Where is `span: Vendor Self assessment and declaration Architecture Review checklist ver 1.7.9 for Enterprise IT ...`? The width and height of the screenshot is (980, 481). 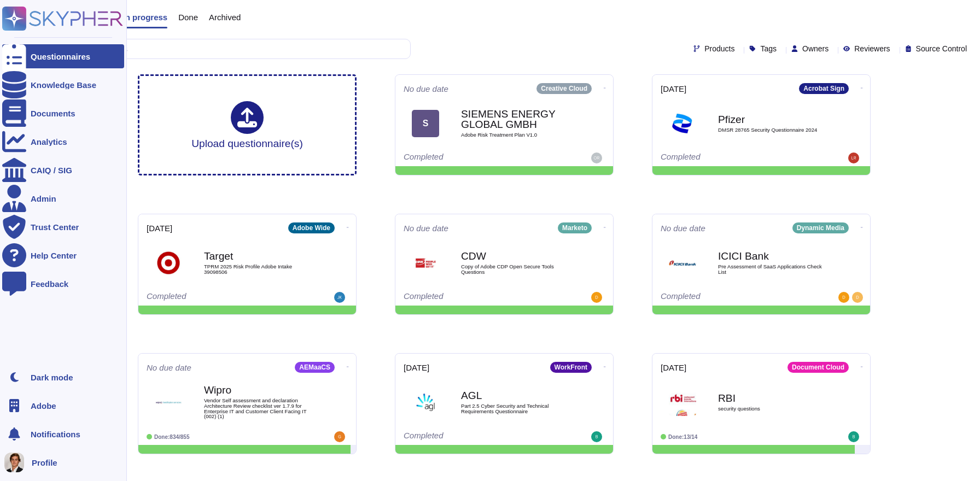
span: Vendor Self assessment and declaration Architecture Review checklist ver 1.7.9 for Enterprise IT ... is located at coordinates (258, 409).